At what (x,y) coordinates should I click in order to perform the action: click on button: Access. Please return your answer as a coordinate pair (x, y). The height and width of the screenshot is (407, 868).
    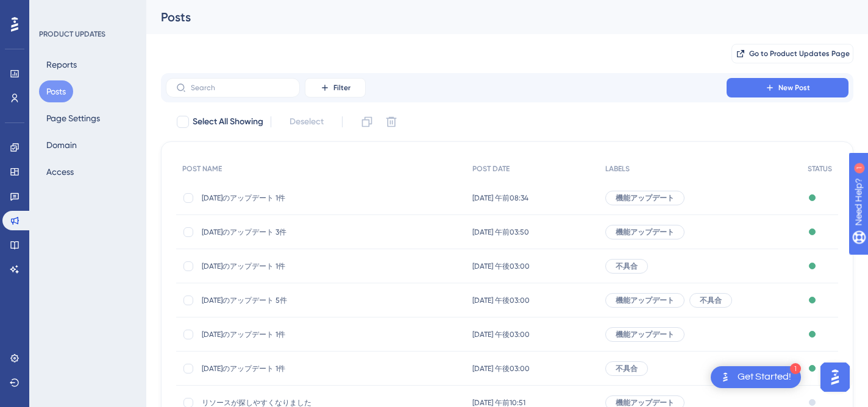
    Looking at the image, I should click on (60, 172).